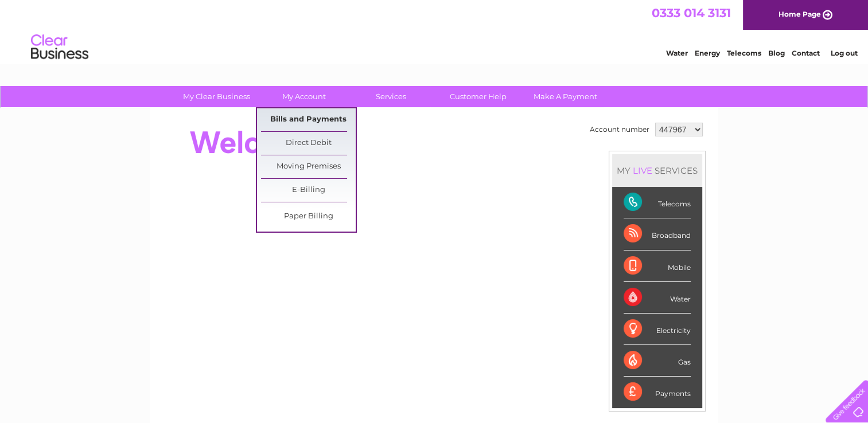  What do you see at coordinates (620, 130) in the screenshot?
I see `td: Account number` at bounding box center [620, 130].